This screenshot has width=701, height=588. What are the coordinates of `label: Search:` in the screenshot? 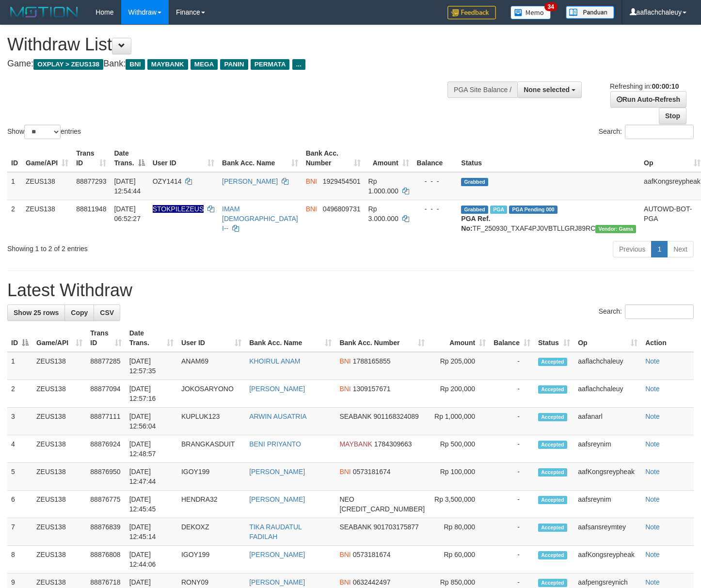 It's located at (646, 132).